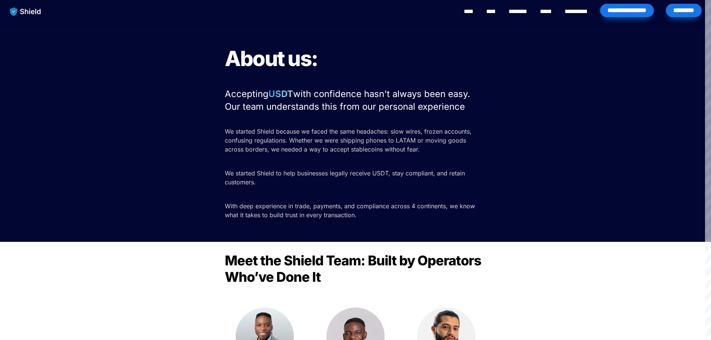  Describe the element at coordinates (246, 94) in the screenshot. I see `span: Accepting` at that location.